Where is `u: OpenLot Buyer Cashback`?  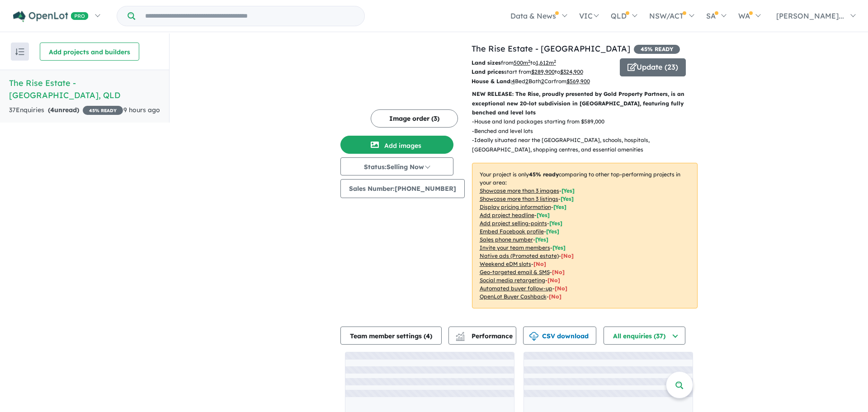
u: OpenLot Buyer Cashback is located at coordinates (513, 297).